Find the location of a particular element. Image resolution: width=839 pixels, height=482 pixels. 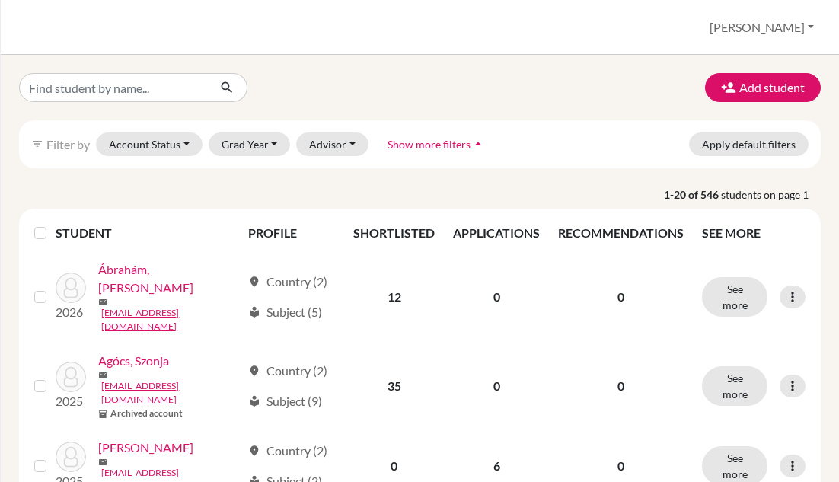

div: Subject (9) is located at coordinates (285, 401).